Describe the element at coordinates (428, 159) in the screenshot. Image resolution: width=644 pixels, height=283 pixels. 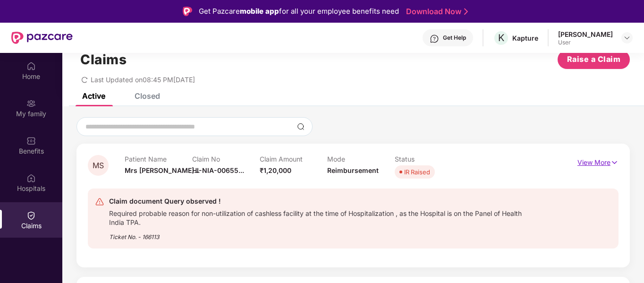
I see `p: Status` at that location.